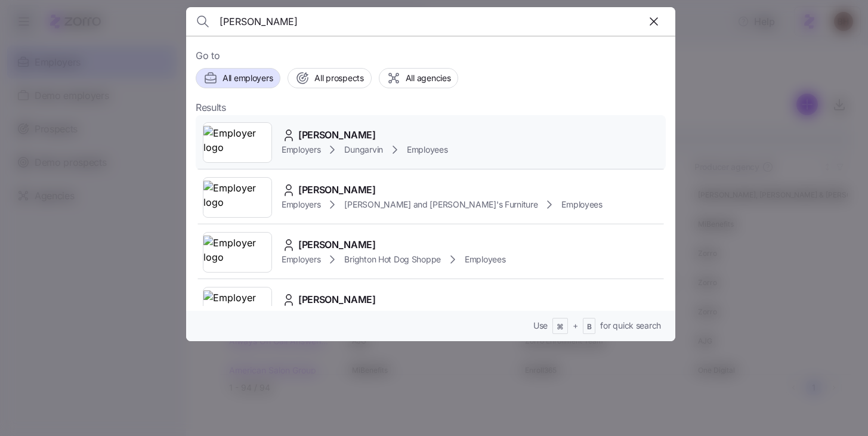 The height and width of the screenshot is (436, 868). I want to click on span: Use, so click(540, 326).